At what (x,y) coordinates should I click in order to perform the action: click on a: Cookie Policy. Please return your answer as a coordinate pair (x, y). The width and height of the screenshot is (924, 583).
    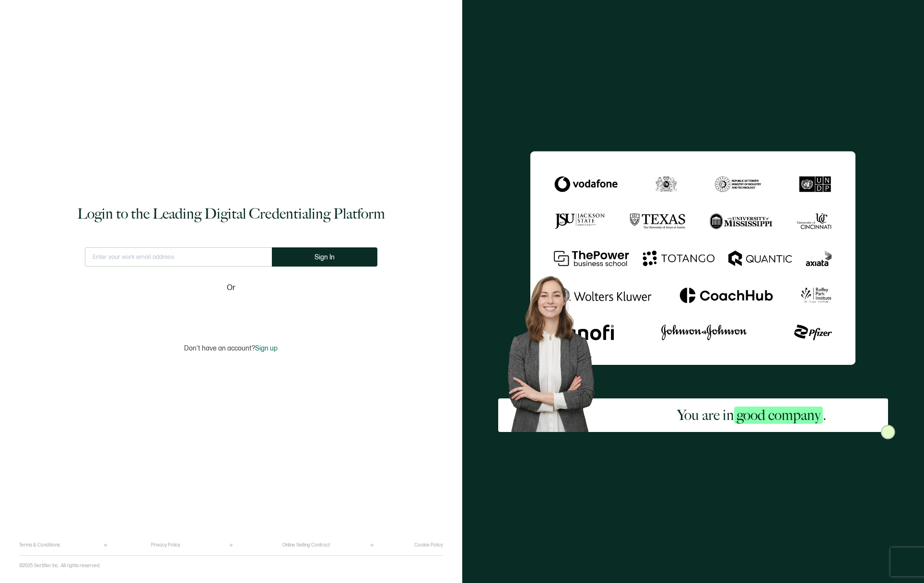
    Looking at the image, I should click on (429, 545).